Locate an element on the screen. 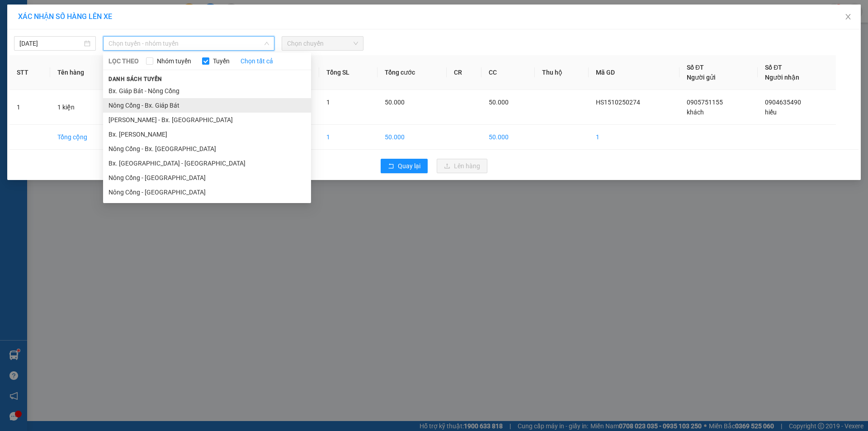  th: Tên hàng is located at coordinates (85, 72).